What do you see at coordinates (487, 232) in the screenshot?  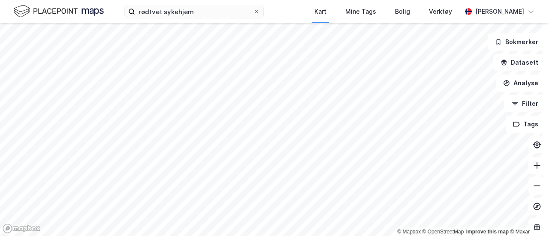 I see `a: Improve this map` at bounding box center [487, 232].